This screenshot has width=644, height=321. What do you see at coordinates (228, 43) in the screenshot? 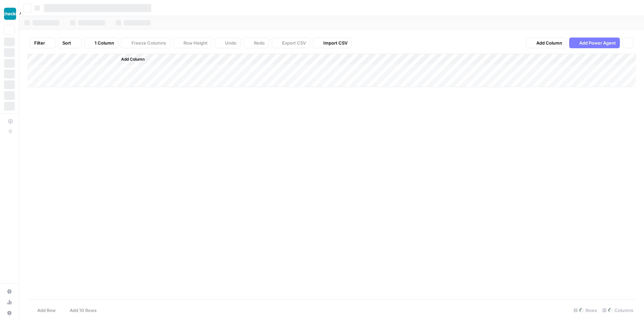
I see `button: Undo` at bounding box center [228, 43].